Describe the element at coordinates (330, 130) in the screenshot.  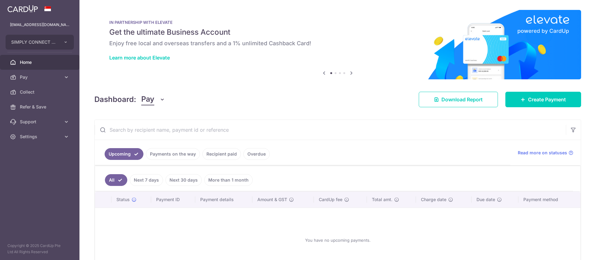
I see `input: Search by recipient name, payment id or reference` at that location.